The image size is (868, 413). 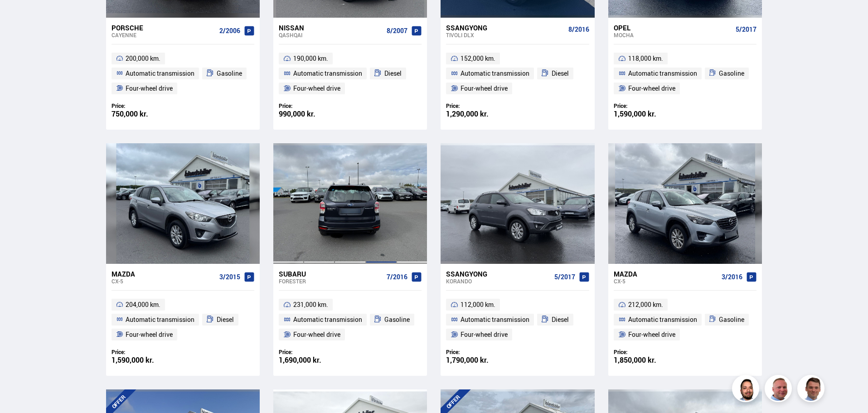 I want to click on font: Forester, so click(x=293, y=281).